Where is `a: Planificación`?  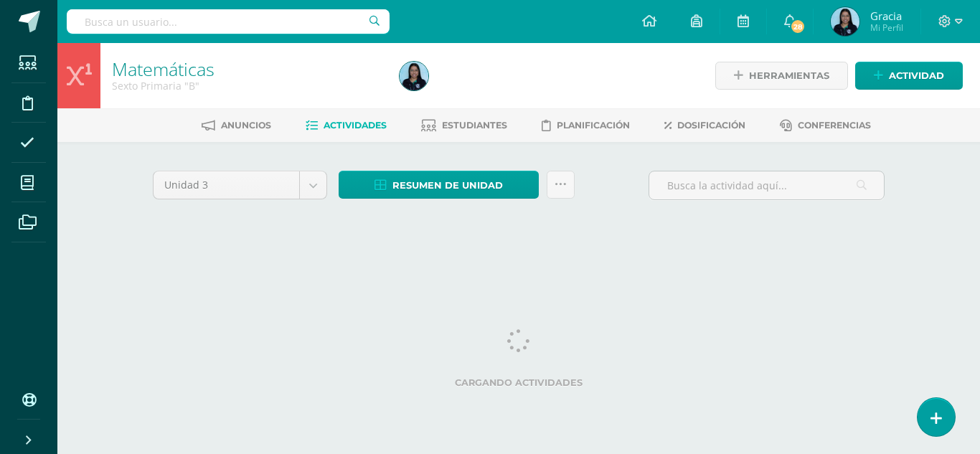
a: Planificación is located at coordinates (585, 125).